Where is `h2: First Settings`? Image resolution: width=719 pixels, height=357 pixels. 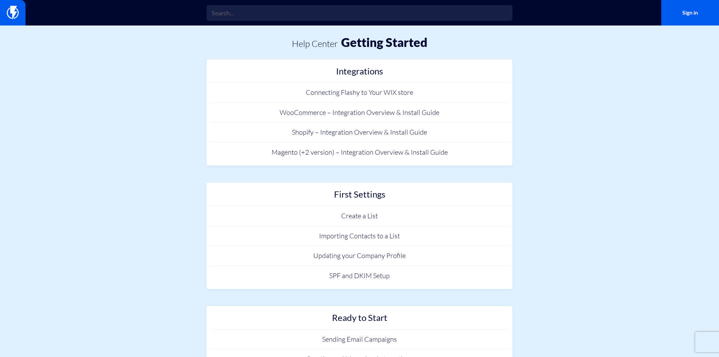
h2: First Settings is located at coordinates (359, 196).